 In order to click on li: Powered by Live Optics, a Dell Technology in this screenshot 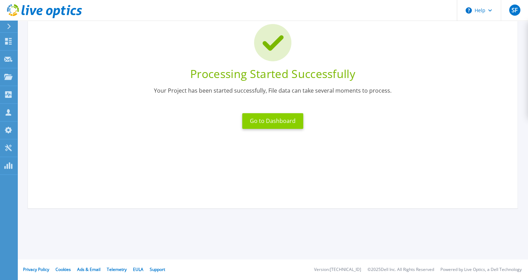, I will do `click(481, 270)`.